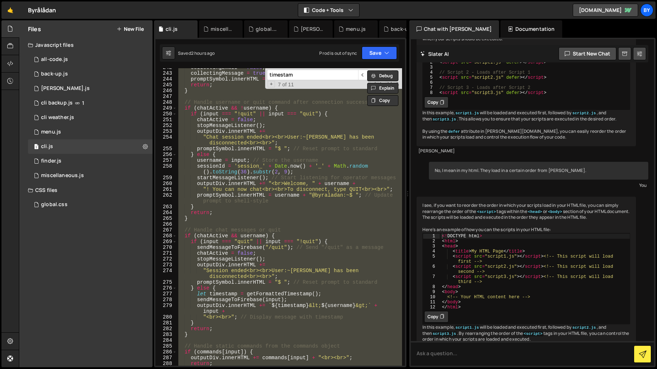 Image resolution: width=657 pixels, height=369 pixels. Describe the element at coordinates (166, 335) in the screenshot. I see `div: 283` at that location.